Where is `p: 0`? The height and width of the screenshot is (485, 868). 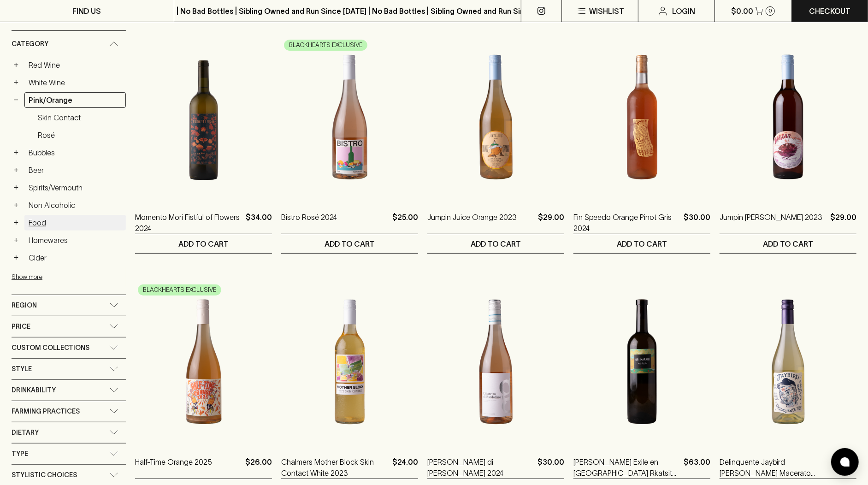 p: 0 is located at coordinates (771, 11).